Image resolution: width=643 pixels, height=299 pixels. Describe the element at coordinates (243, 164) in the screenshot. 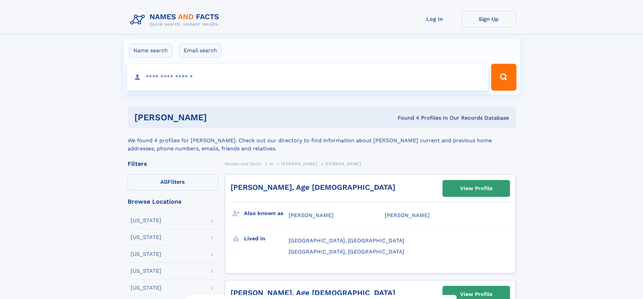

I see `a: Names and Facts` at that location.